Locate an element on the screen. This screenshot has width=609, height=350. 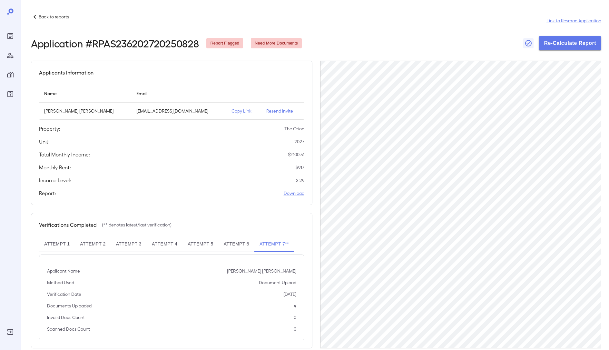
button: Attempt 1 is located at coordinates (57, 244).